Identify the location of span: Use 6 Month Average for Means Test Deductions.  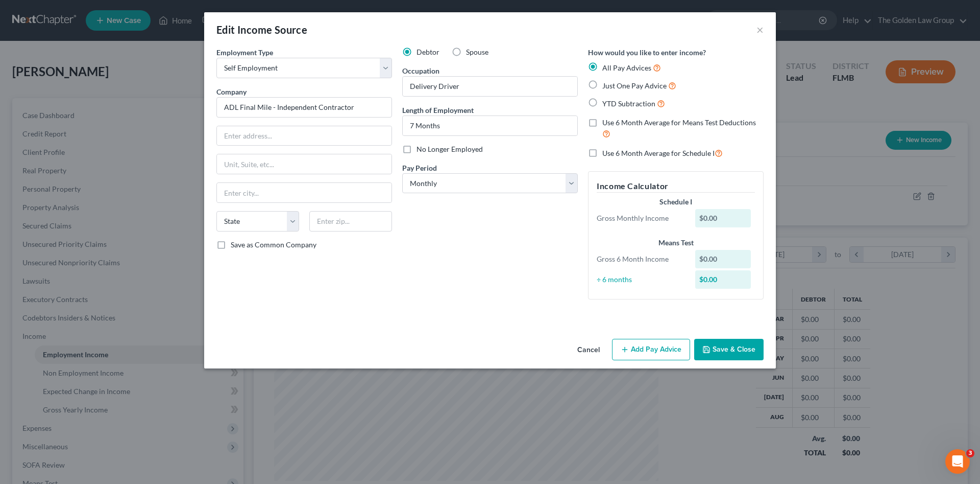
(679, 122).